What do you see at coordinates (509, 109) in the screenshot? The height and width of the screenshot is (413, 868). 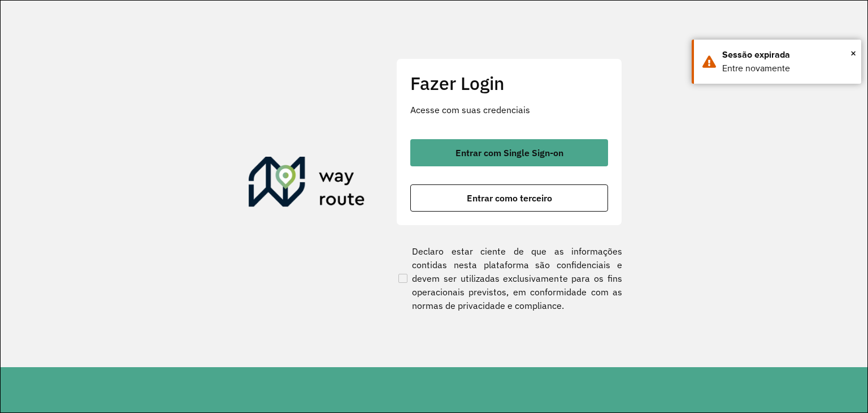 I see `p: Acesse com suas credenciais` at bounding box center [509, 109].